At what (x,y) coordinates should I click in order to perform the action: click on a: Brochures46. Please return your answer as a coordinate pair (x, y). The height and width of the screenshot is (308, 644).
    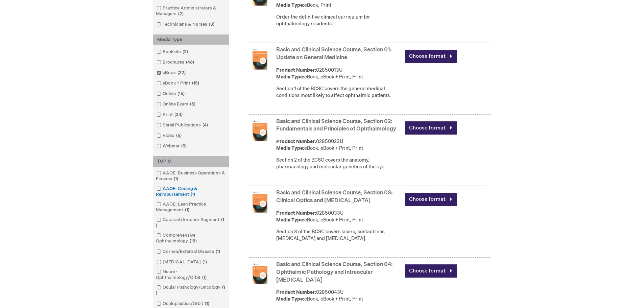
    Looking at the image, I should click on (176, 62).